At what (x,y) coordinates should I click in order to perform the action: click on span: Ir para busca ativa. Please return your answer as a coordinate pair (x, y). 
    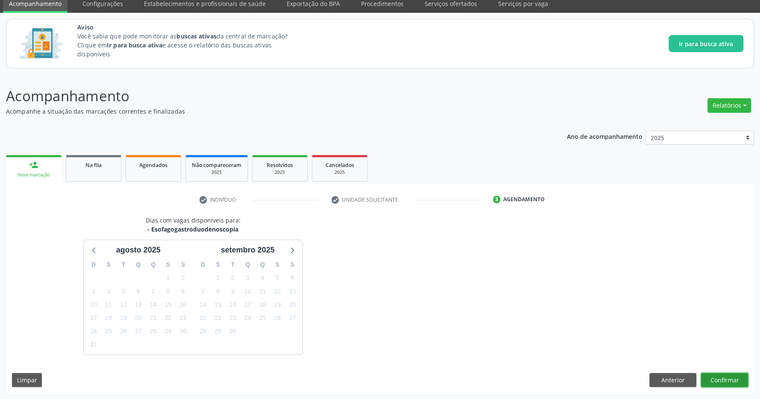
    Looking at the image, I should click on (706, 44).